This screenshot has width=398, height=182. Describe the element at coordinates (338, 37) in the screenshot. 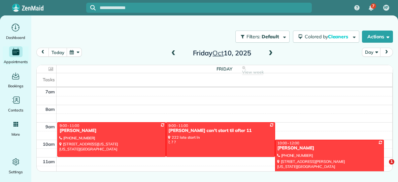

I see `span: Cleaners` at that location.